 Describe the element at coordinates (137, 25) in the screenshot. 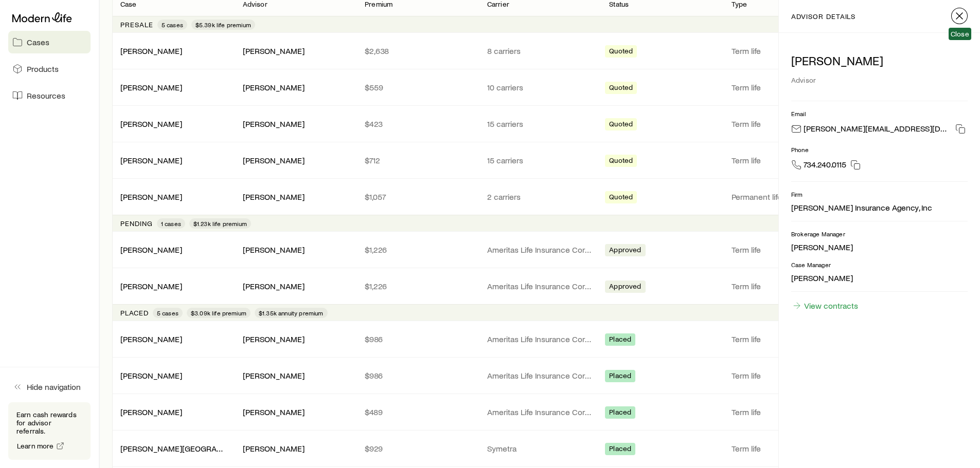

I see `p: Presale` at that location.